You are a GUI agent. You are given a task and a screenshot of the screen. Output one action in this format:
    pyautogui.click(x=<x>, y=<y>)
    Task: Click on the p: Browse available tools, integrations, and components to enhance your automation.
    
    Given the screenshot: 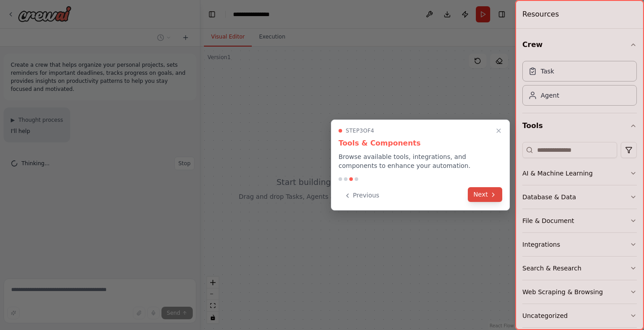 What is the action you would take?
    pyautogui.click(x=420, y=161)
    